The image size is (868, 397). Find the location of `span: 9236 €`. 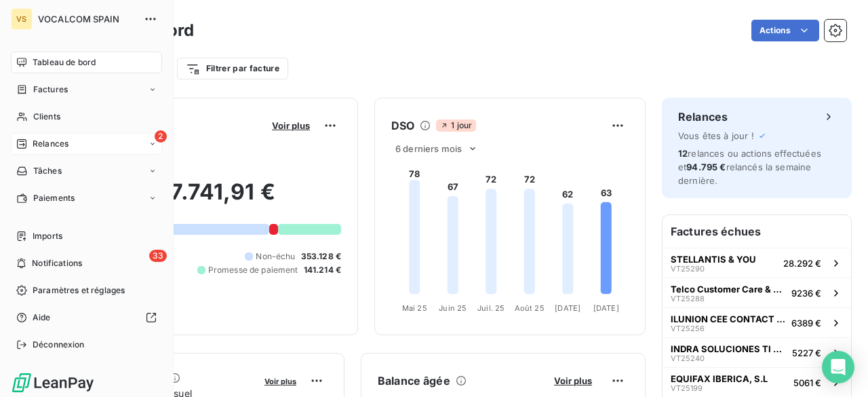

span: 9236 € is located at coordinates (806, 293).